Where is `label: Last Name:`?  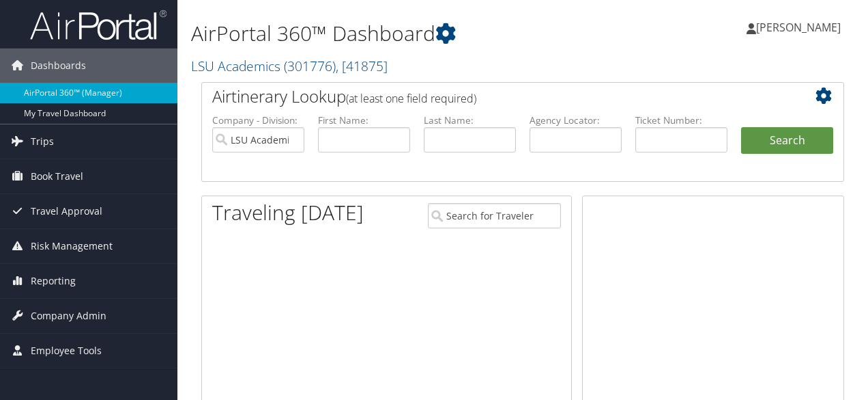
label: Last Name: is located at coordinates (469, 121).